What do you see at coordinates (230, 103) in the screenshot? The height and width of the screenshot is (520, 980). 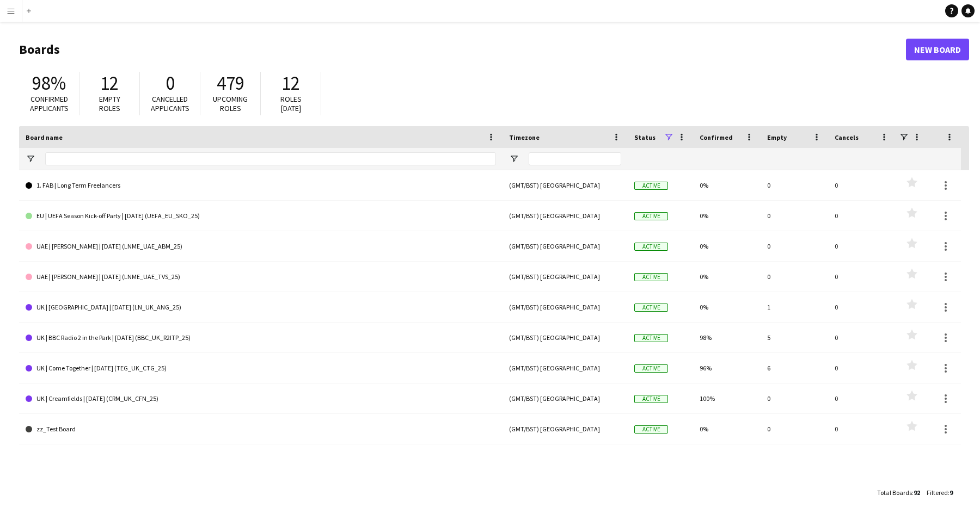 I see `span: Upcoming roles` at bounding box center [230, 103].